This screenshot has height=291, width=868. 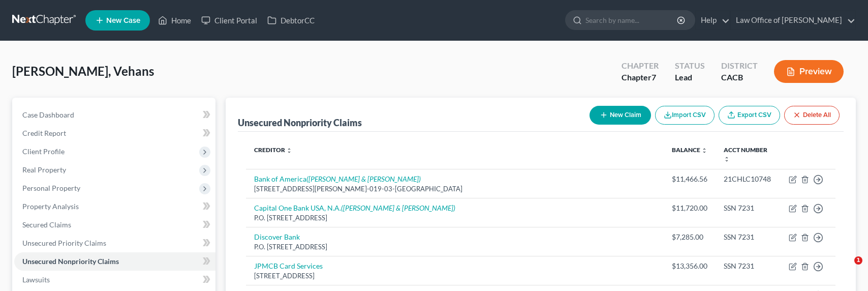 What do you see at coordinates (47, 225) in the screenshot?
I see `span: Secured Claims` at bounding box center [47, 225].